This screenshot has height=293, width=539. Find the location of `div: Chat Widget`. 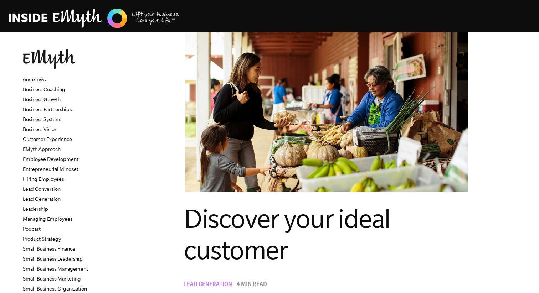

div: Chat Widget is located at coordinates (521, 276).